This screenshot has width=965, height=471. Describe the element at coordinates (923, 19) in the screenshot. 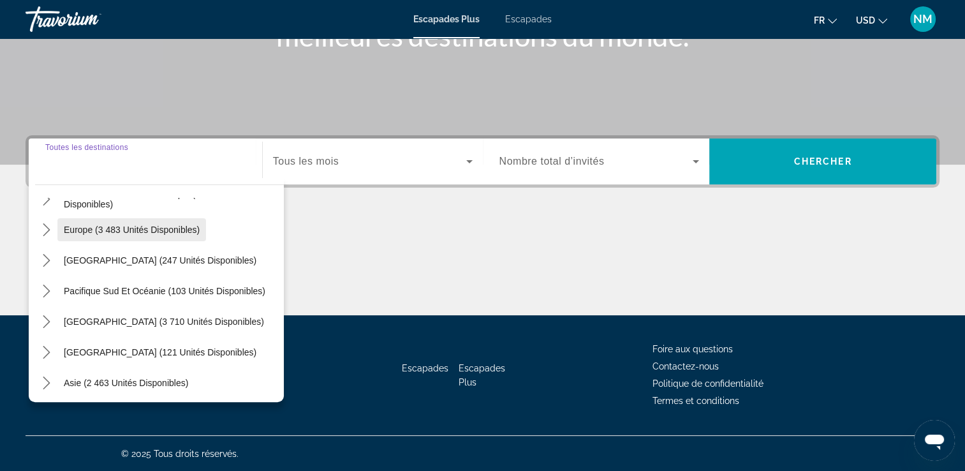

I see `button: Menu utilisateur` at that location.